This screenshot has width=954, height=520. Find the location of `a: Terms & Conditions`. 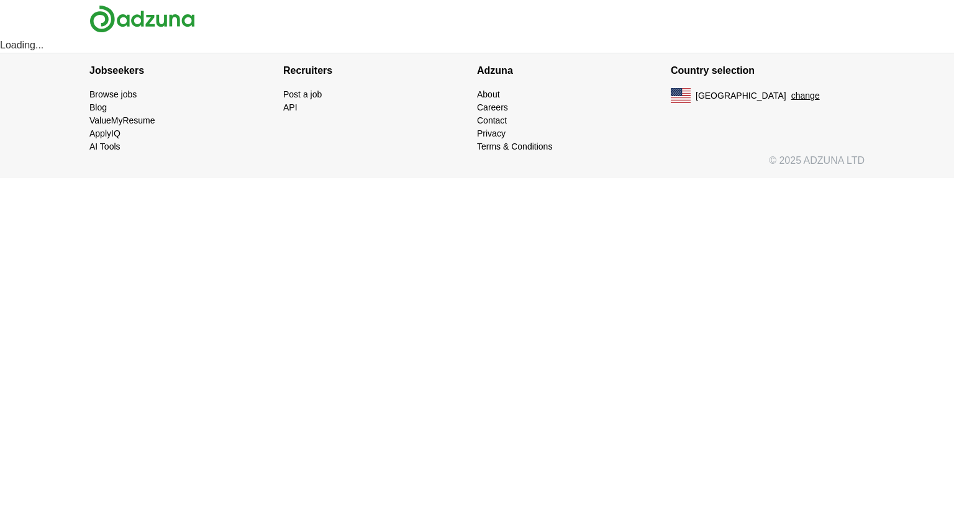

a: Terms & Conditions is located at coordinates (514, 147).